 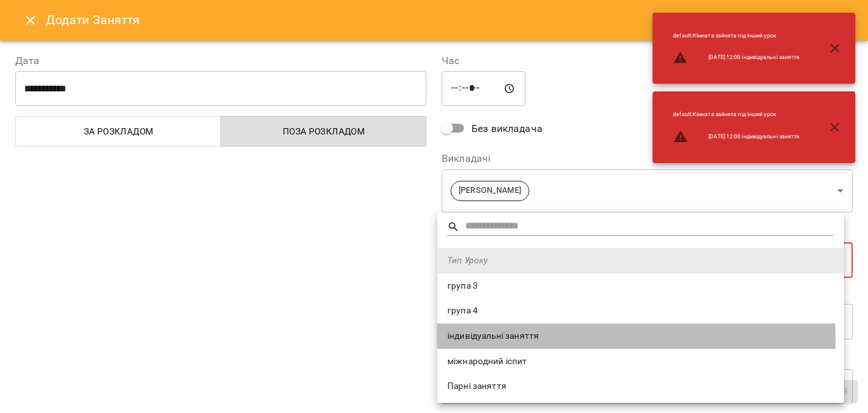 I want to click on span: міжнародний іспит, so click(x=640, y=362).